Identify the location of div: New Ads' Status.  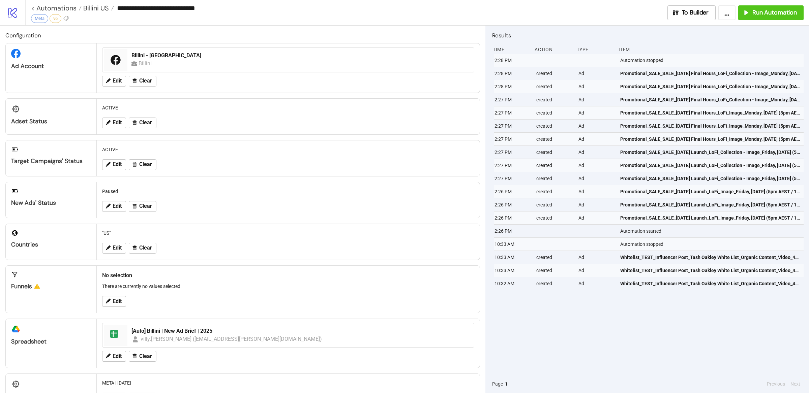
(51, 203).